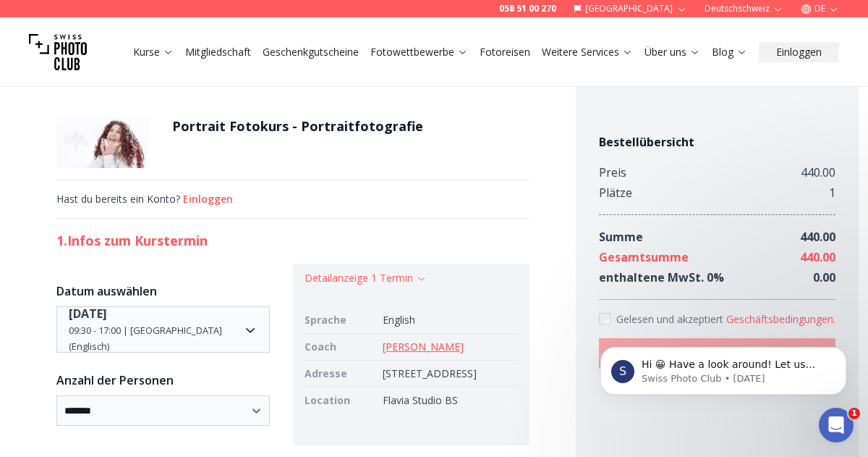 This screenshot has width=868, height=457. I want to click on button: Accept termsGelesen und akzeptiert, so click(781, 320).